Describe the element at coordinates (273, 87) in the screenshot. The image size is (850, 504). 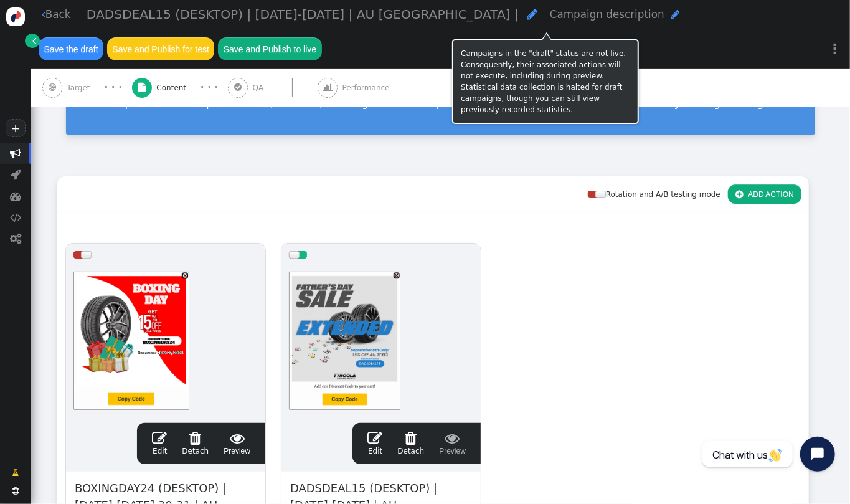
I see `a:  QA` at that location.